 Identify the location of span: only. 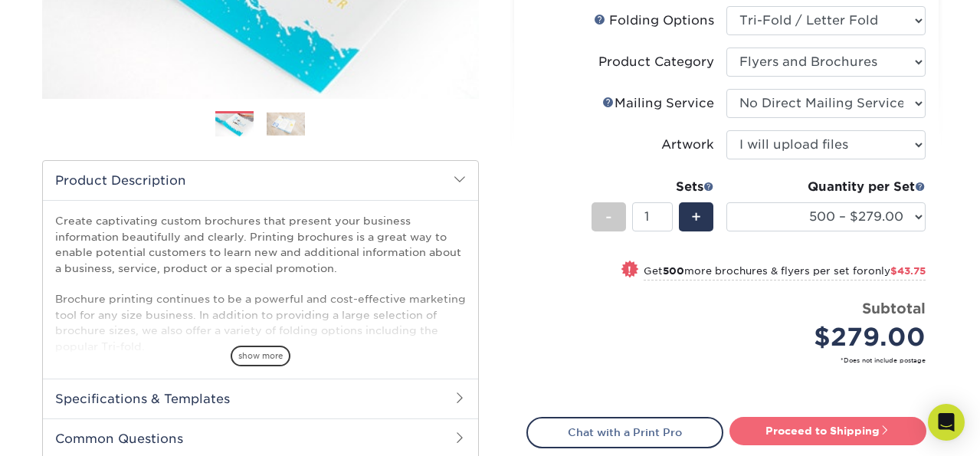
(896, 270).